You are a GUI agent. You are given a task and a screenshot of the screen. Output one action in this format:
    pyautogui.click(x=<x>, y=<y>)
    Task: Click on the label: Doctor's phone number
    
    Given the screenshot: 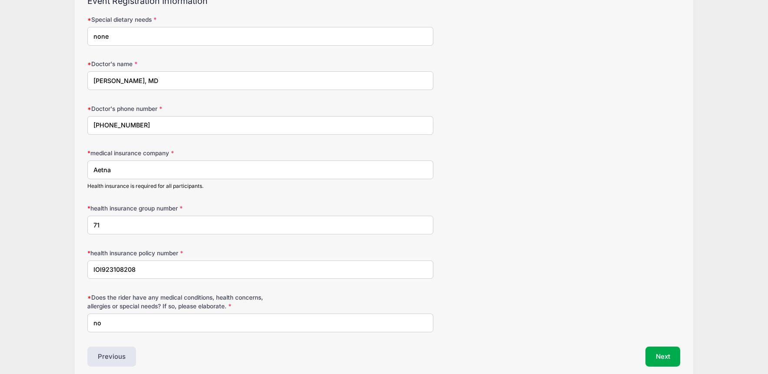 What is the action you would take?
    pyautogui.click(x=186, y=109)
    